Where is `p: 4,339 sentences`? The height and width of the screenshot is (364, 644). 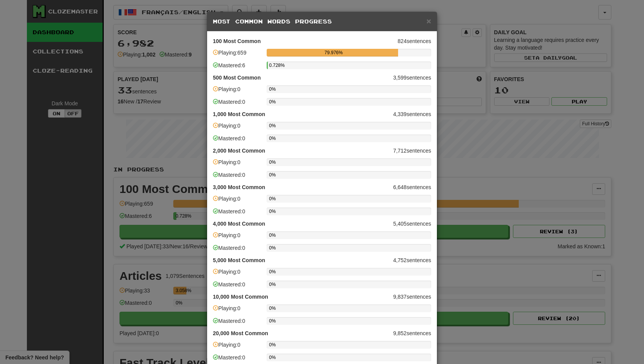
p: 4,339 sentences is located at coordinates (322, 114).